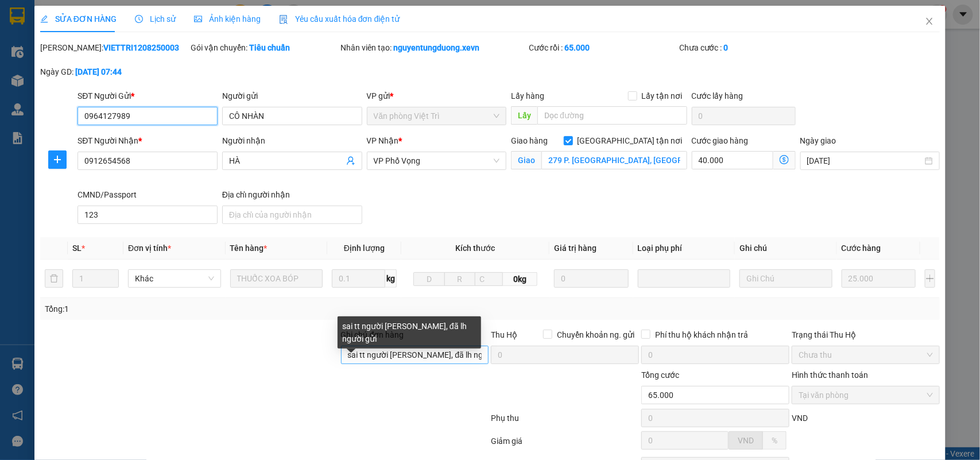 The width and height of the screenshot is (980, 460). What do you see at coordinates (743, 116) in the screenshot?
I see `input: Cước lấy hàng` at bounding box center [743, 116].